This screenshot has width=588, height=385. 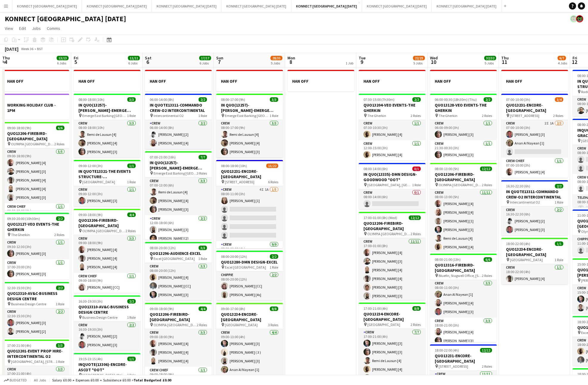 What do you see at coordinates (249, 261) in the screenshot?
I see `h3: QUO13280-DMN DESIGN-EXCEL` at bounding box center [249, 261].